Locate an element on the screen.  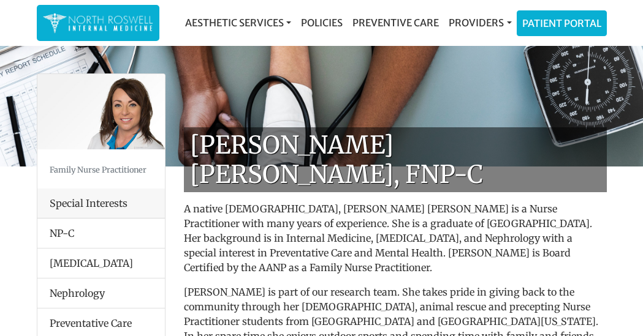
small: Family Nurse Practitioner is located at coordinates (98, 170).